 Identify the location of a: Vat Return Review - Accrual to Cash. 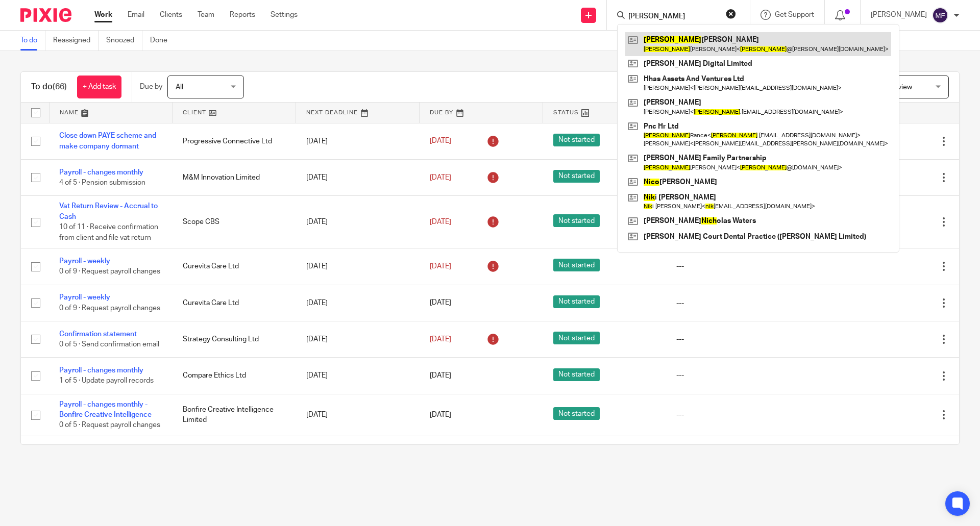
(108, 211).